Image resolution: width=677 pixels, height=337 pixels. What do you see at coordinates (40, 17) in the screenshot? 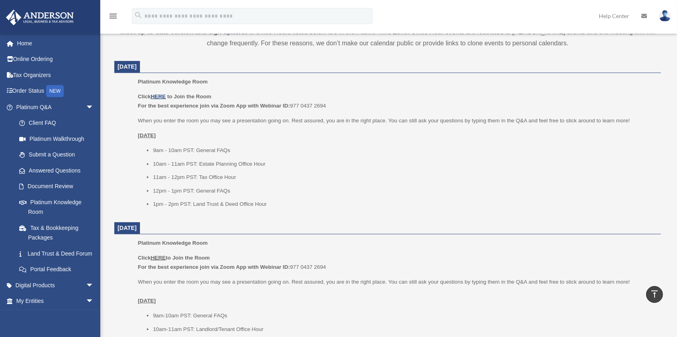
I see `img: Anderson Advisors Platinum Portal` at bounding box center [40, 17].